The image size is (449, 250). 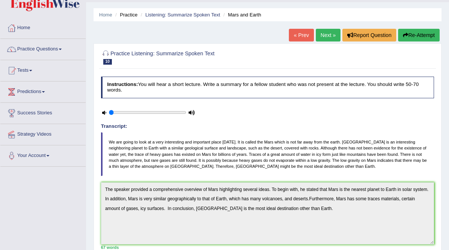 What do you see at coordinates (43, 91) in the screenshot?
I see `a: Predictions` at bounding box center [43, 91].